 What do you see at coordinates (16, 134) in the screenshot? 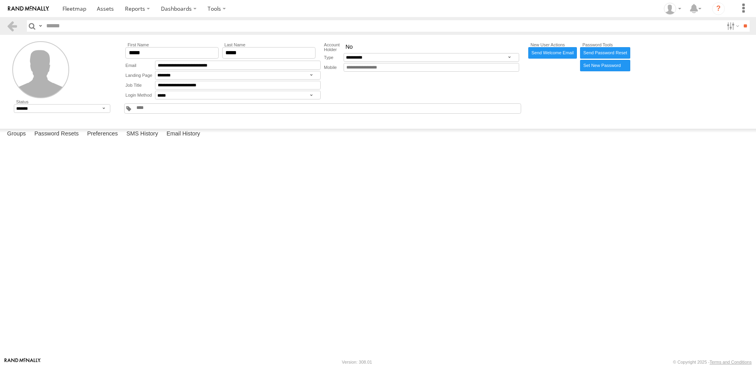
I see `label: Groups` at bounding box center [16, 134].